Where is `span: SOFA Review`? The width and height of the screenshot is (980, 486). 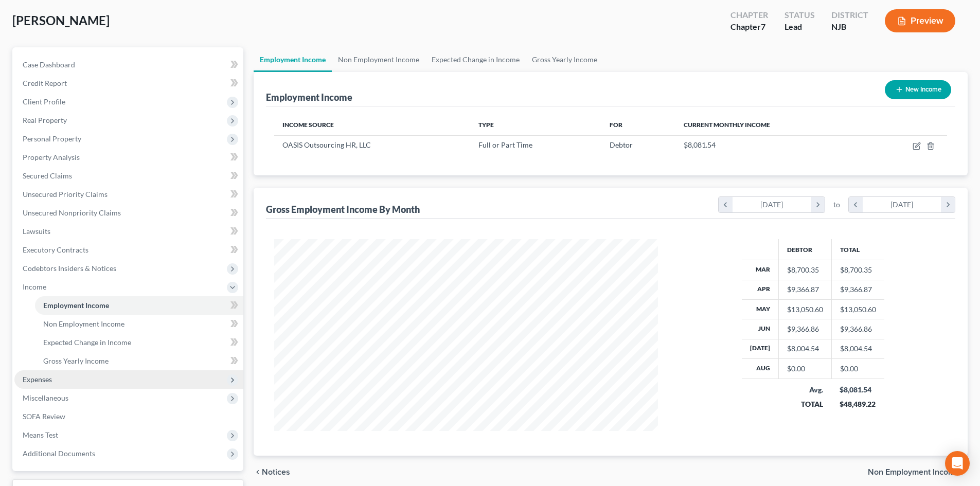 span: SOFA Review is located at coordinates (44, 416).